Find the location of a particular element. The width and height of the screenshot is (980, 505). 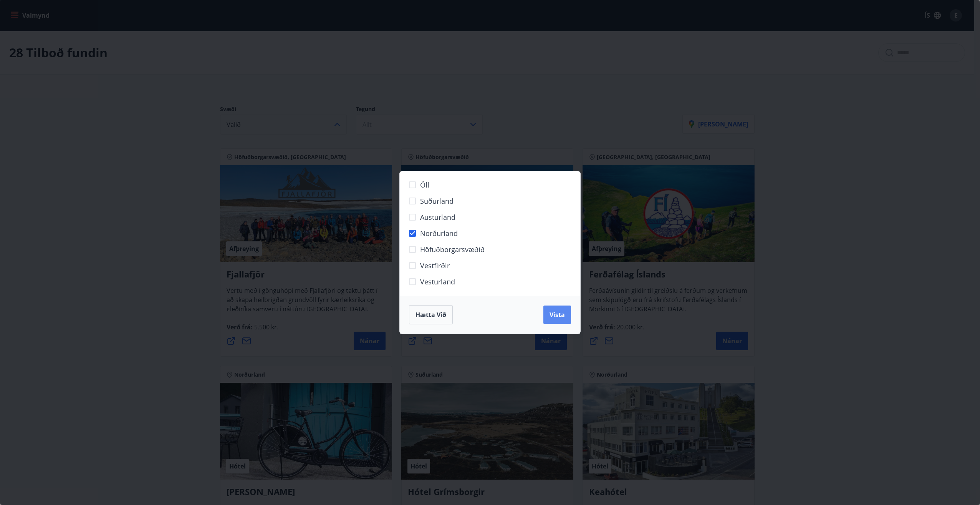

span: Vesturland is located at coordinates (438, 282).